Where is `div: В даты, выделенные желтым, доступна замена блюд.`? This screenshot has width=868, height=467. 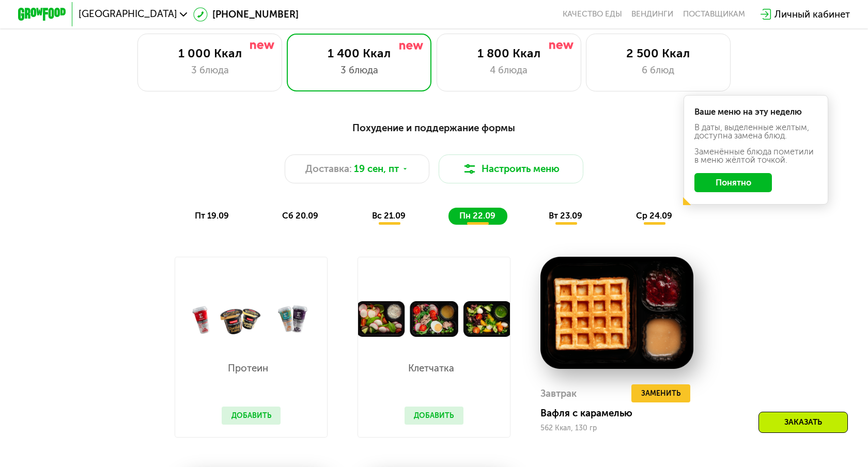
div: В даты, выделенные желтым, доступна замена блюд. is located at coordinates (756, 132).